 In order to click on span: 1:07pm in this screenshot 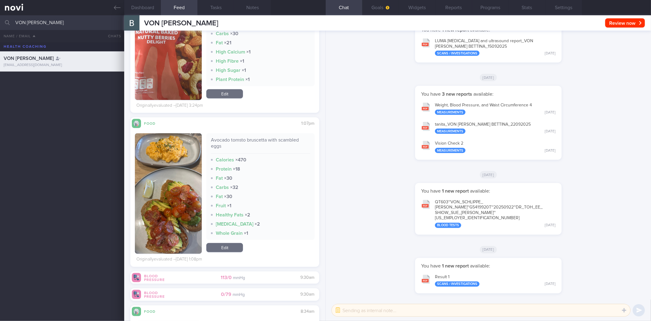, I will do `click(308, 123)`.